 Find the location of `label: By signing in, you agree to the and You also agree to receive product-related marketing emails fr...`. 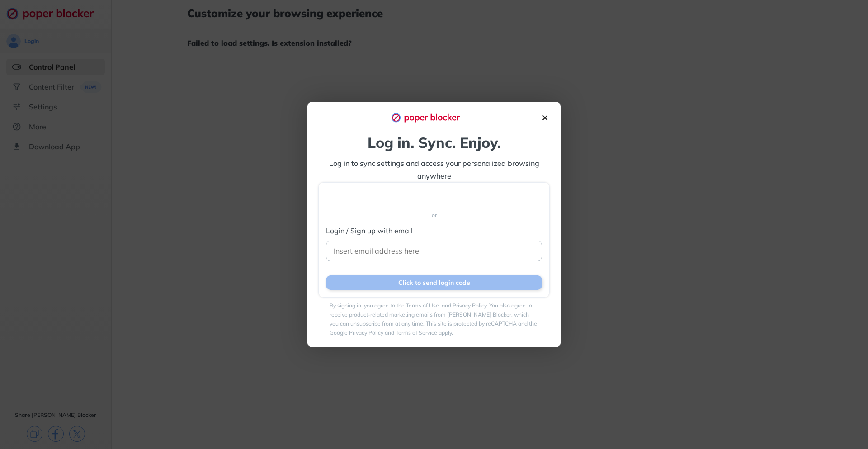

label: By signing in, you agree to the and You also agree to receive product-related marketing emails fr... is located at coordinates (434, 319).